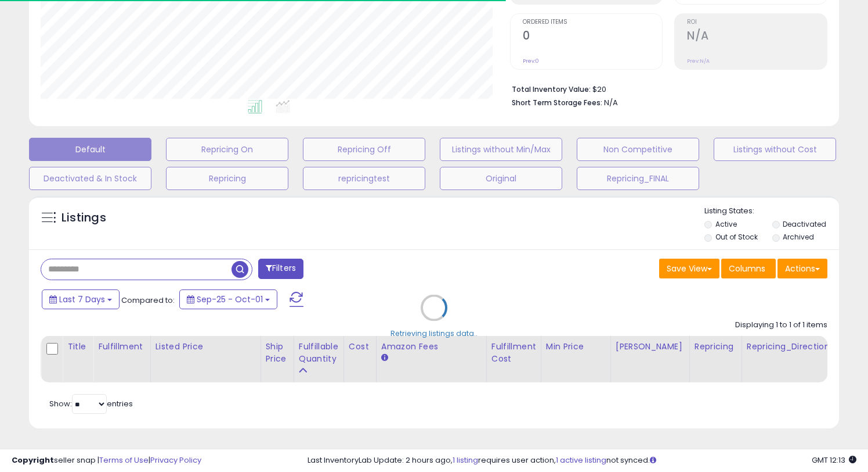  I want to click on h2: 0, so click(593, 36).